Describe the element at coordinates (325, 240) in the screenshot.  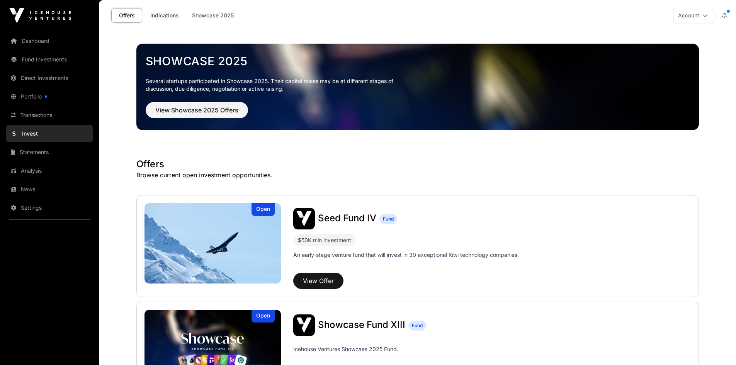
I see `div: $50K min investment` at that location.